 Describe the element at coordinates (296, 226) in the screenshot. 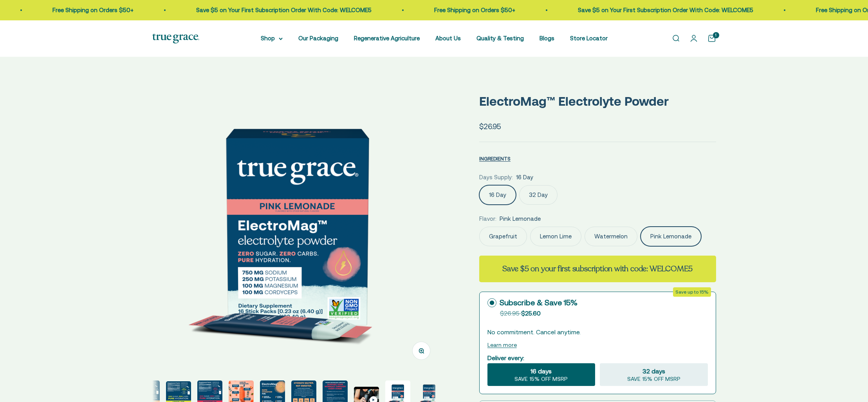

I see `img: ElectroMag™` at that location.